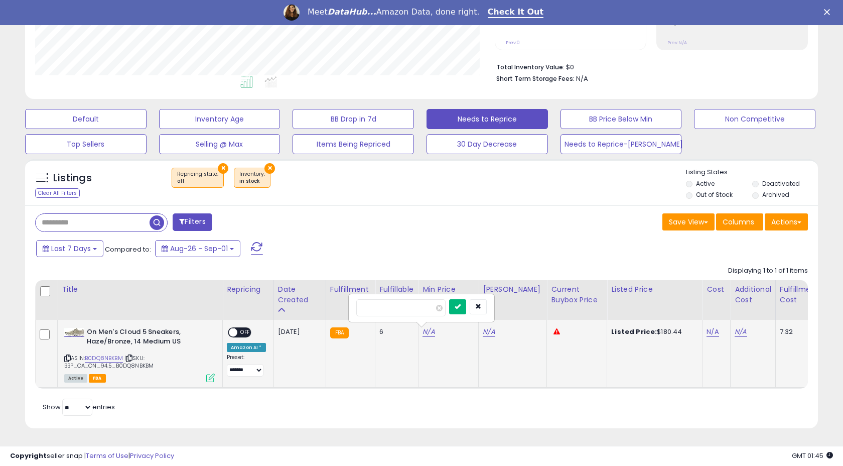 Image resolution: width=843 pixels, height=466 pixels. I want to click on div: Fulfillment, so click(350, 289).